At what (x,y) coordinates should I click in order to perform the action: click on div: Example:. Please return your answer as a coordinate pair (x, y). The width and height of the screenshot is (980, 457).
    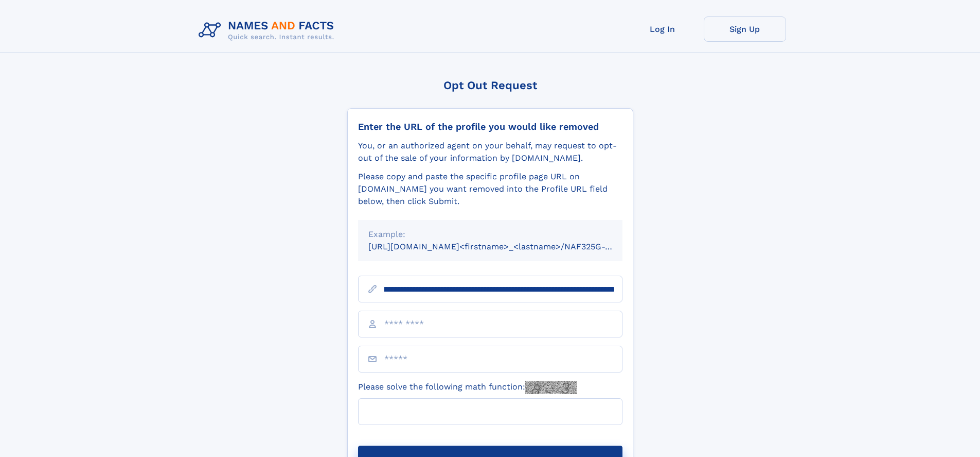
    Looking at the image, I should click on (491, 235).